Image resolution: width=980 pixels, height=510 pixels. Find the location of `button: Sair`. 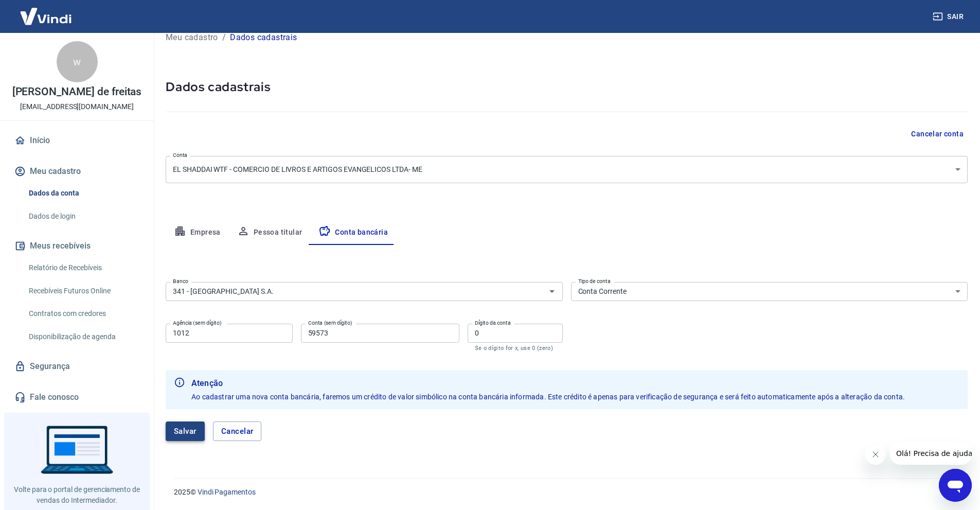

button: Sair is located at coordinates (950, 16).